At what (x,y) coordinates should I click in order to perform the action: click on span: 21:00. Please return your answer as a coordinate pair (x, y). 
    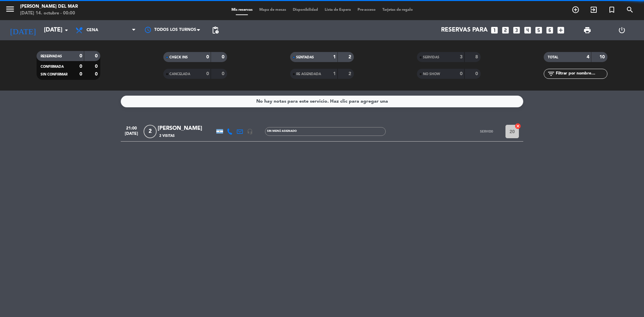
    Looking at the image, I should click on (131, 127).